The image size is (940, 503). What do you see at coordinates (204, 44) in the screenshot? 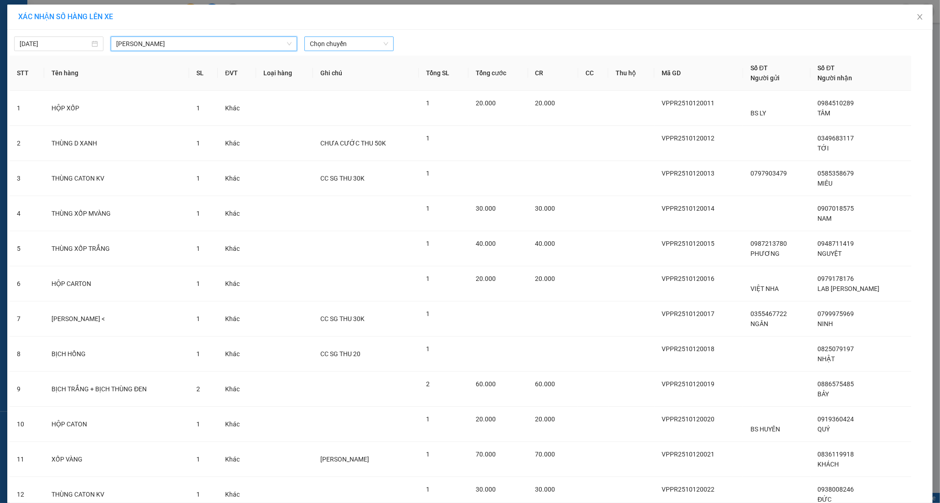
I see `span: Phan Rang - Hồ Chí Minh` at bounding box center [204, 44].